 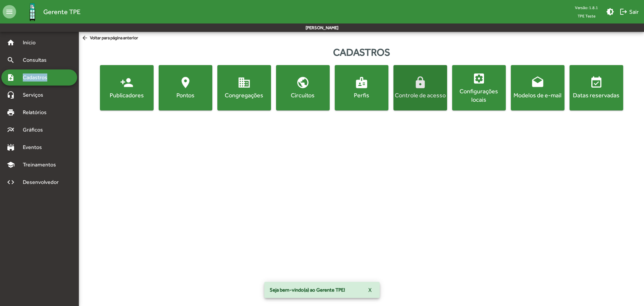 What do you see at coordinates (127, 95) in the screenshot?
I see `div: Publicadores` at bounding box center [127, 95].